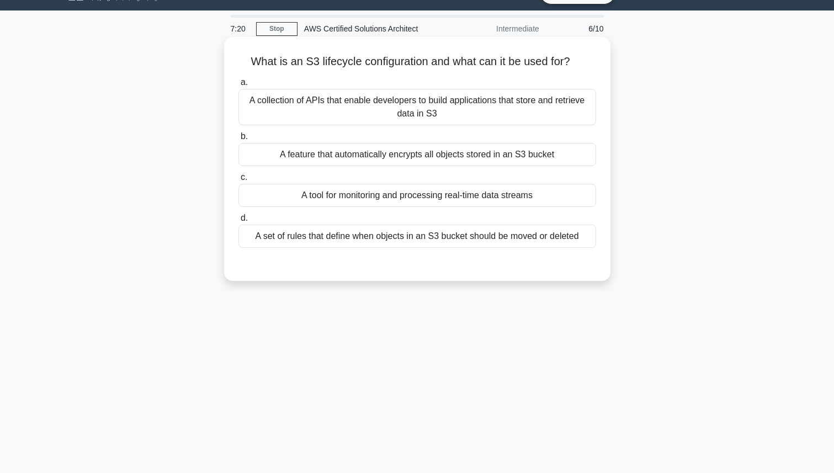 This screenshot has height=473, width=834. Describe the element at coordinates (277, 29) in the screenshot. I see `a: Stop` at that location.